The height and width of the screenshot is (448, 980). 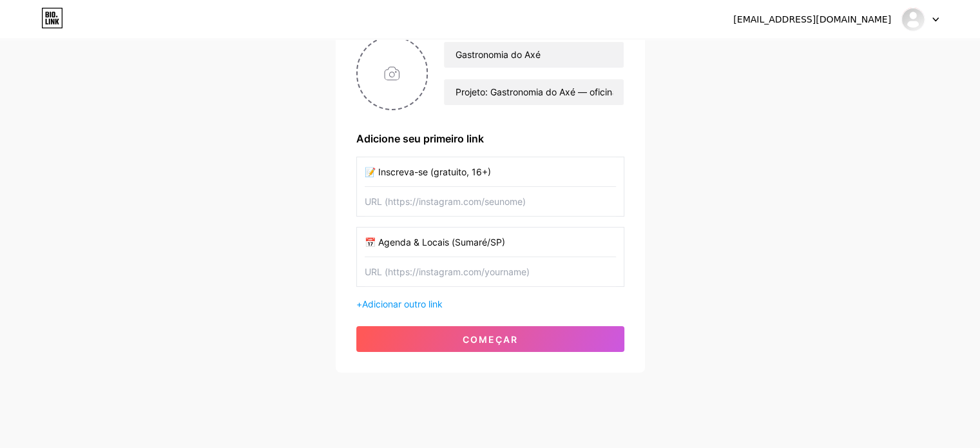 I want to click on font: começar, so click(x=491, y=339).